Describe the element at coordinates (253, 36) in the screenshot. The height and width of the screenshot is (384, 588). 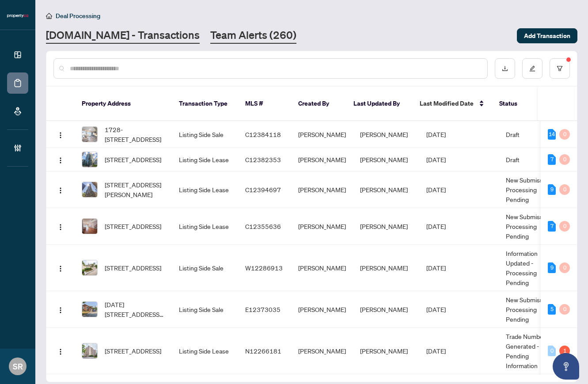
I see `a: Team Alerts (260)` at that location.